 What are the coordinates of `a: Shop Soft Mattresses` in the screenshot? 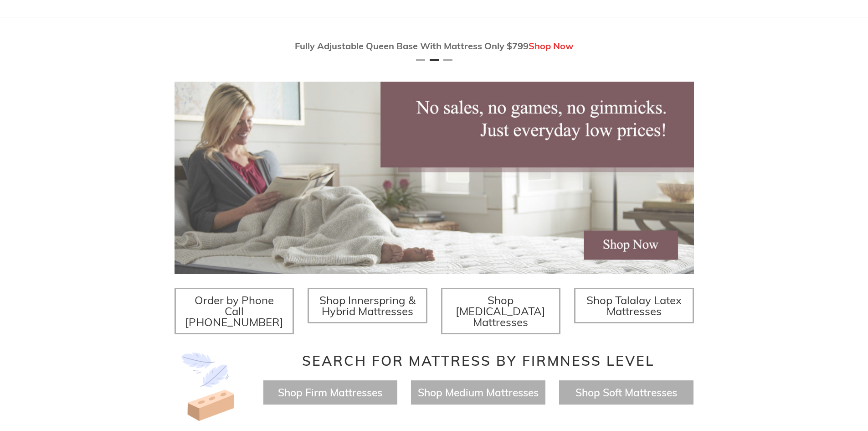 It's located at (626, 392).